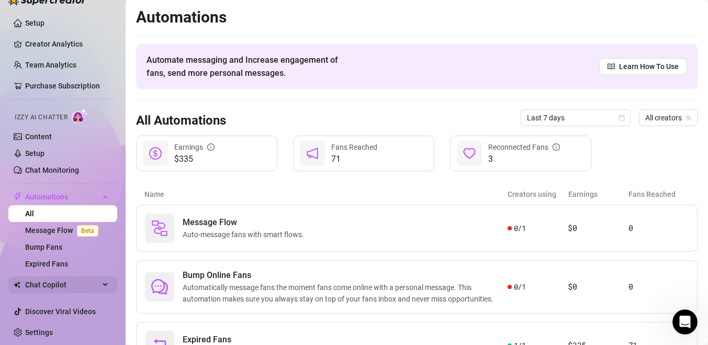  What do you see at coordinates (80, 116) in the screenshot?
I see `img: AI Chatter` at bounding box center [80, 116].